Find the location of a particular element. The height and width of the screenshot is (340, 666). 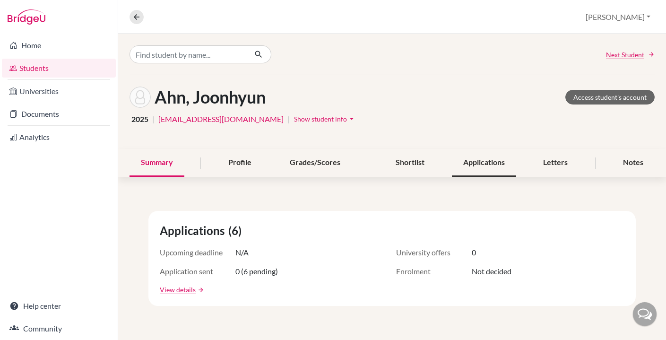

div: Notes is located at coordinates (633, 163).